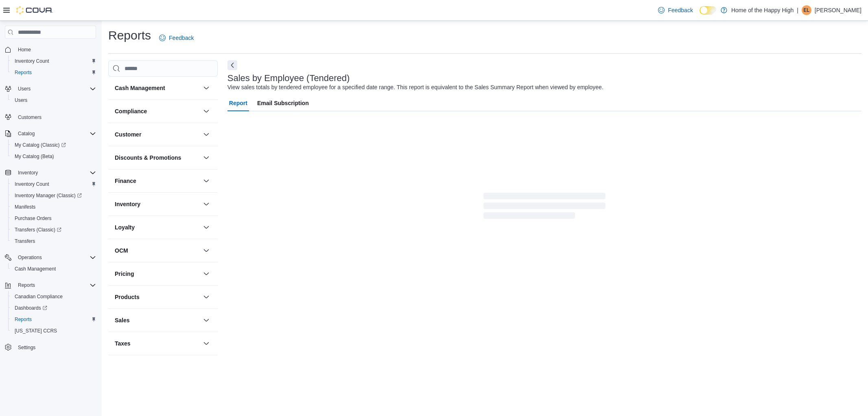 This screenshot has width=868, height=416. Describe the element at coordinates (416, 87) in the screenshot. I see `div: View sales totals by tendered employee for a specified date range. This report is equivalent to t...` at that location.